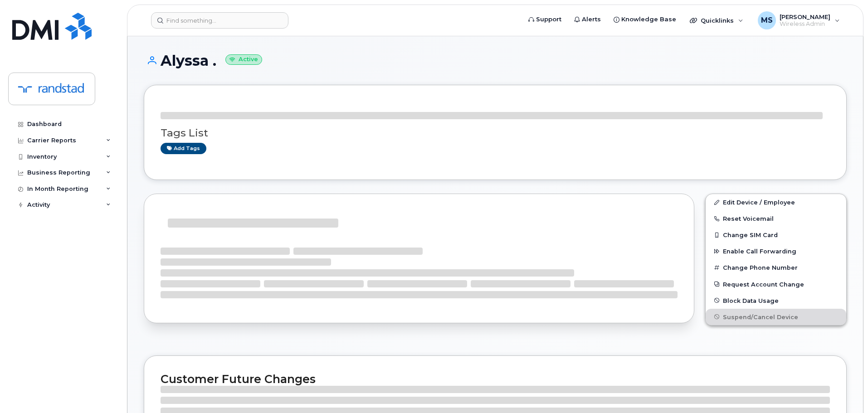 The height and width of the screenshot is (413, 868). I want to click on button: Request Account Change, so click(776, 284).